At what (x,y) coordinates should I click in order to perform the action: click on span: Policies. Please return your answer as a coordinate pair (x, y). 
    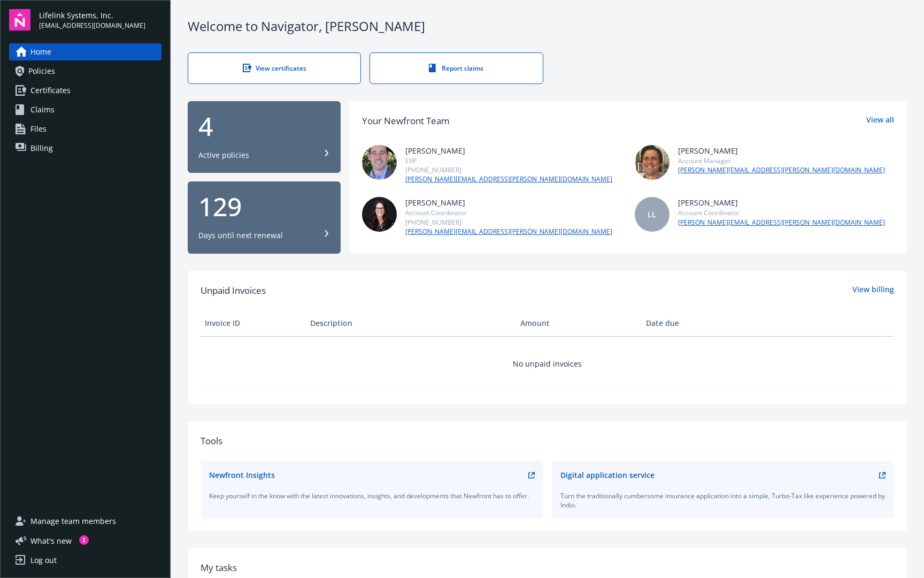
    Looking at the image, I should click on (42, 71).